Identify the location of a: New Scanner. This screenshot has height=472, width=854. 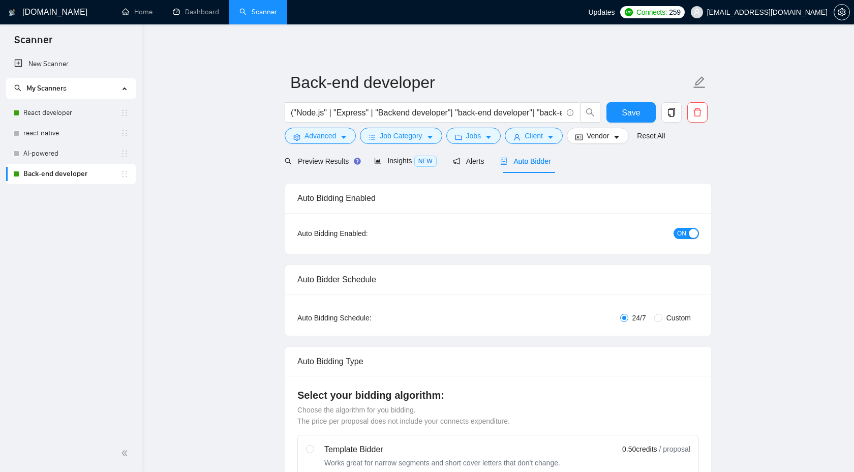
(71, 64).